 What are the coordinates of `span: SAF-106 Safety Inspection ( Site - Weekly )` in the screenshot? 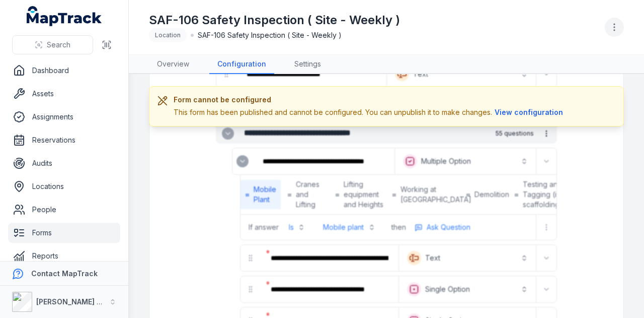 It's located at (270, 35).